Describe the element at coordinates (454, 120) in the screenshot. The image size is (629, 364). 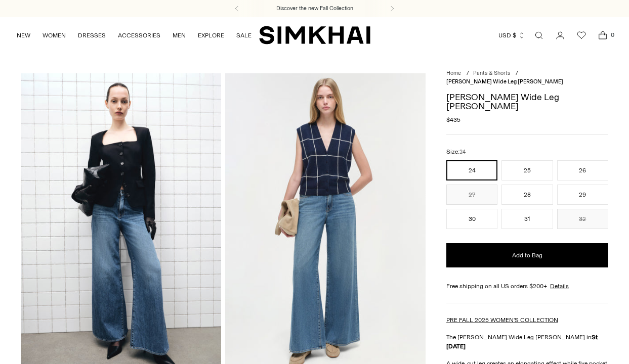
I see `span: $435` at that location.